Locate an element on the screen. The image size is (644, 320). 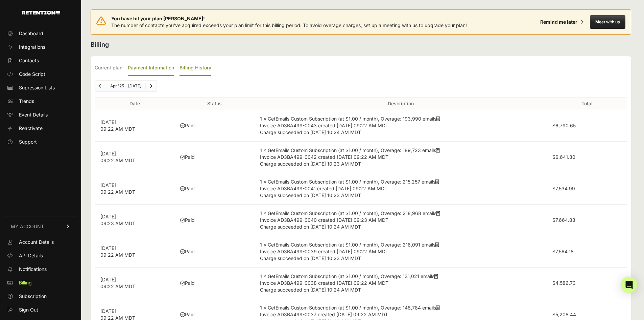
span: Subscription is located at coordinates (33, 296).